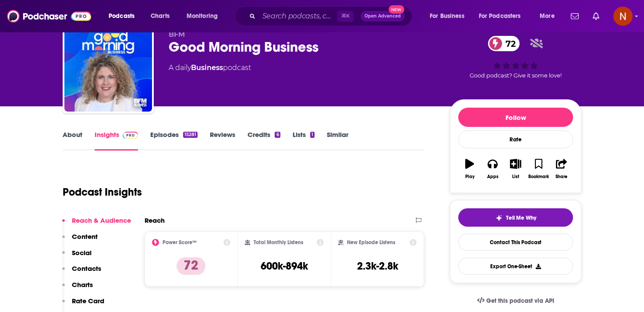 Image resolution: width=644 pixels, height=312 pixels. I want to click on h2: Power Score™, so click(179, 242).